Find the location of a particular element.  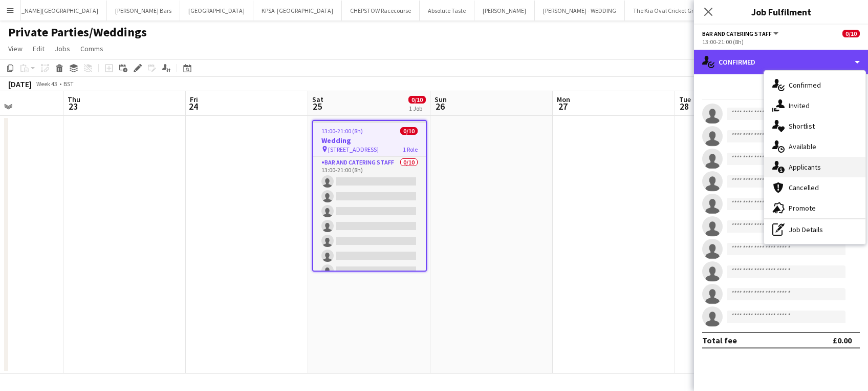

button: Bar and Catering Staff is located at coordinates (742, 33).